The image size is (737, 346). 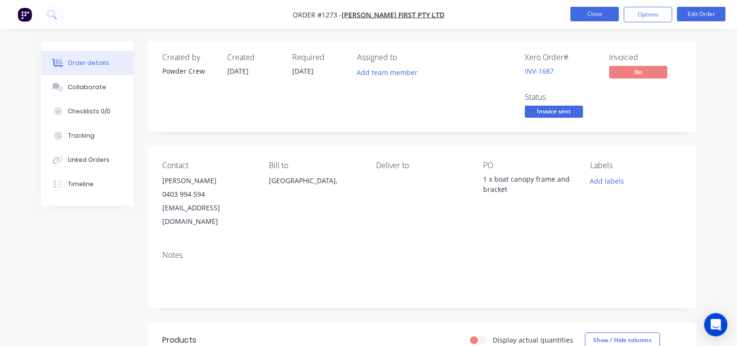 What do you see at coordinates (406, 57) in the screenshot?
I see `div: Assigned to` at bounding box center [406, 57].